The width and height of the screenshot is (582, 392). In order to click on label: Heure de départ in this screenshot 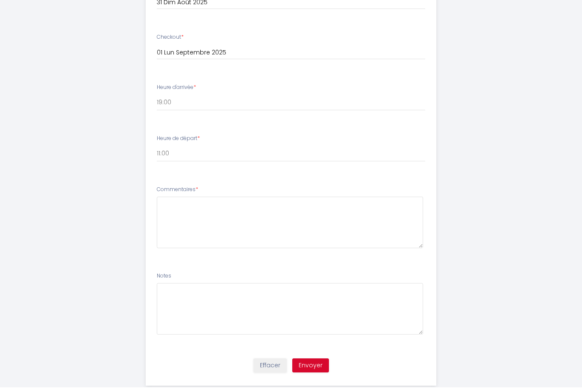, I will do `click(178, 143)`.